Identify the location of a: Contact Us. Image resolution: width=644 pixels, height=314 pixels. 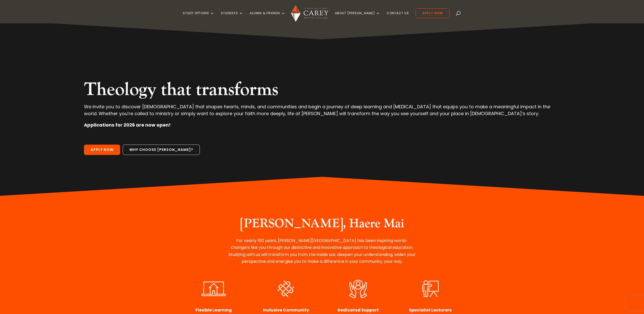
(398, 17).